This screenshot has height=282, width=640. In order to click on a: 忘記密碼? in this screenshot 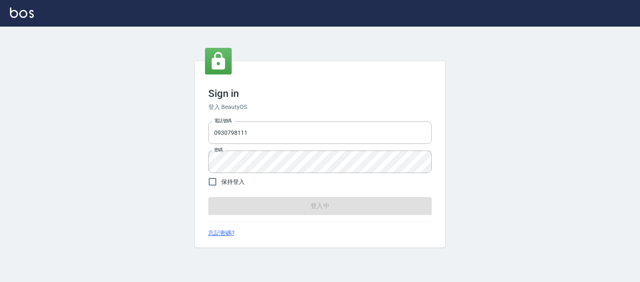, I will do `click(221, 233)`.